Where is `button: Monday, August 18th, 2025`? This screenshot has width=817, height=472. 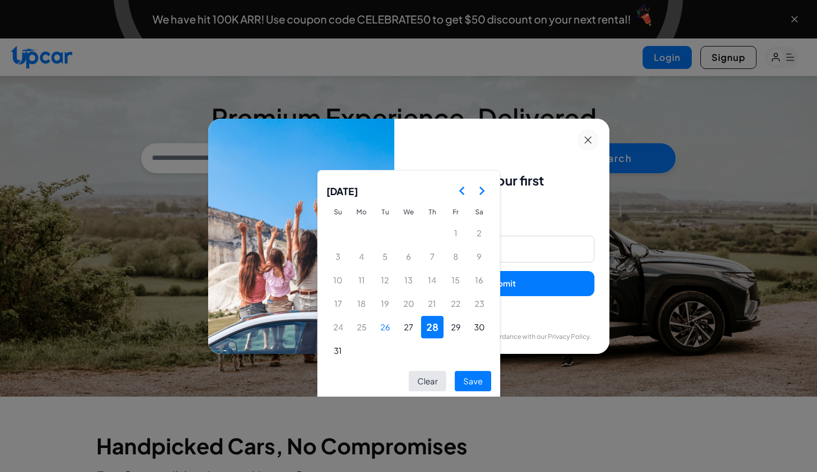
button: Monday, August 18th, 2025 is located at coordinates (362, 304).